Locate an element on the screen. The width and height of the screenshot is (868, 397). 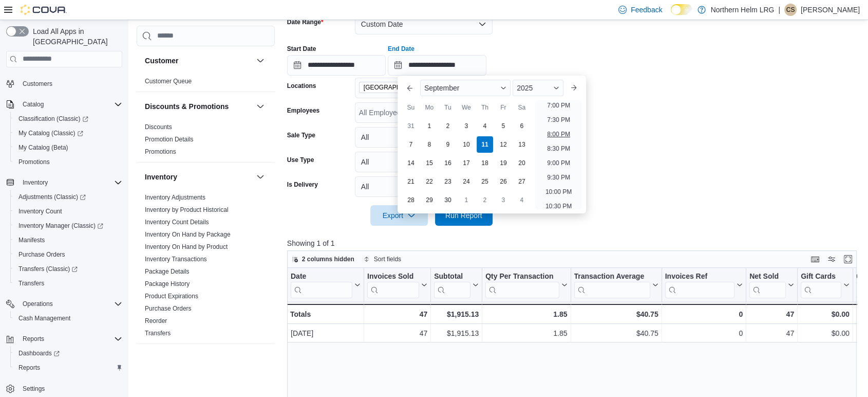
button: Subtotal is located at coordinates (456, 284).